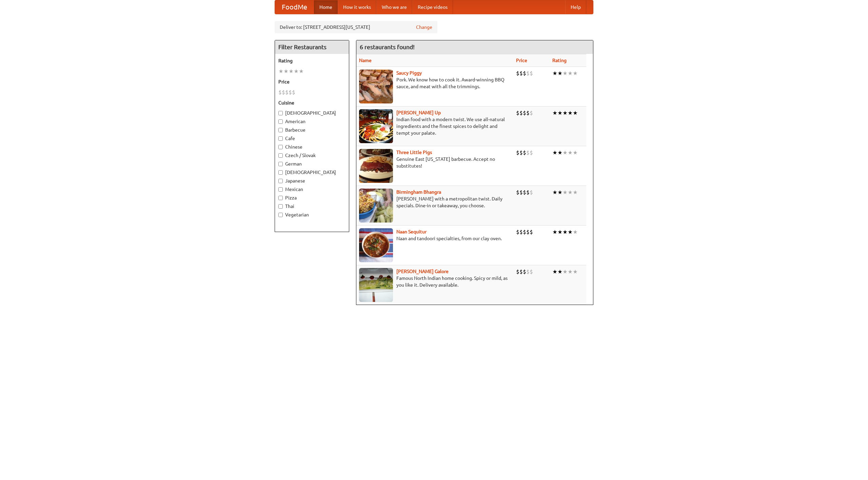 The width and height of the screenshot is (868, 480). I want to click on a: Home, so click(326, 7).